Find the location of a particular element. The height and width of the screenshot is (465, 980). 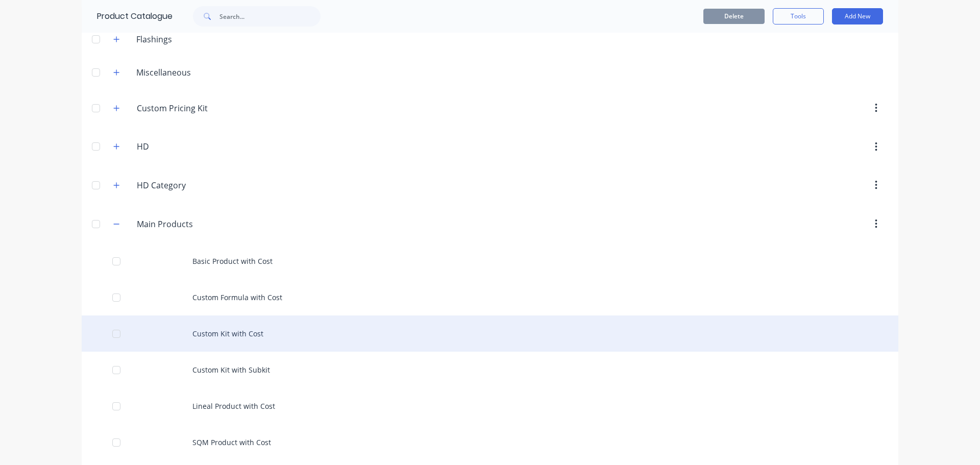

div: Custom Kit with Subkit is located at coordinates (490, 369).